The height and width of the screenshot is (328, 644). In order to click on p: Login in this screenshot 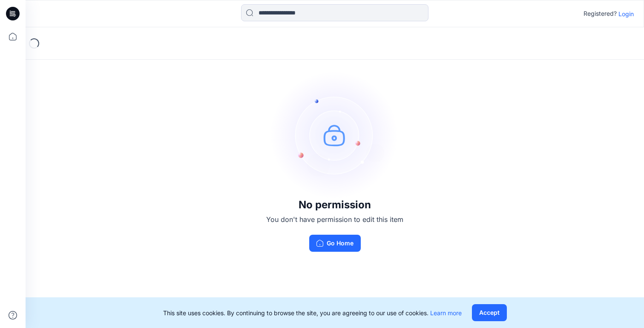, I will do `click(627, 13)`.